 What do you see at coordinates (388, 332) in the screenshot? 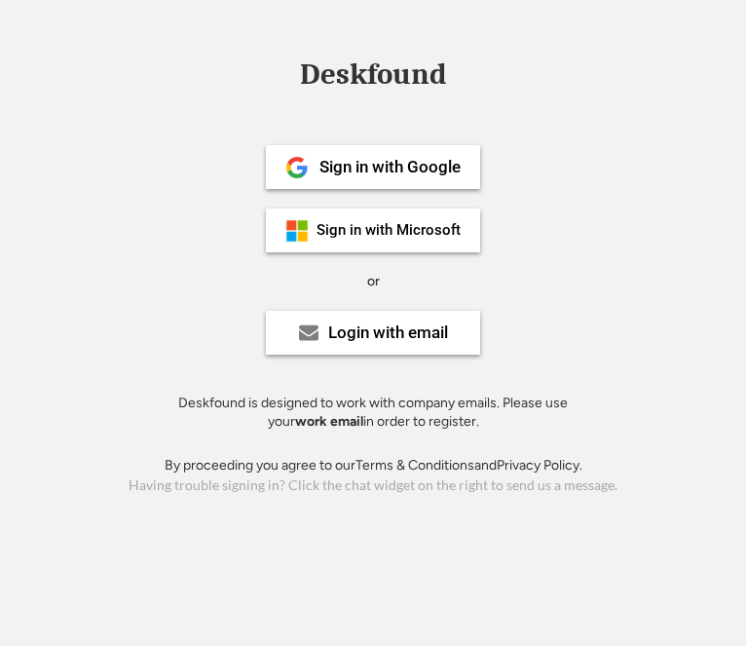
I see `div: Login with email` at bounding box center [388, 332].